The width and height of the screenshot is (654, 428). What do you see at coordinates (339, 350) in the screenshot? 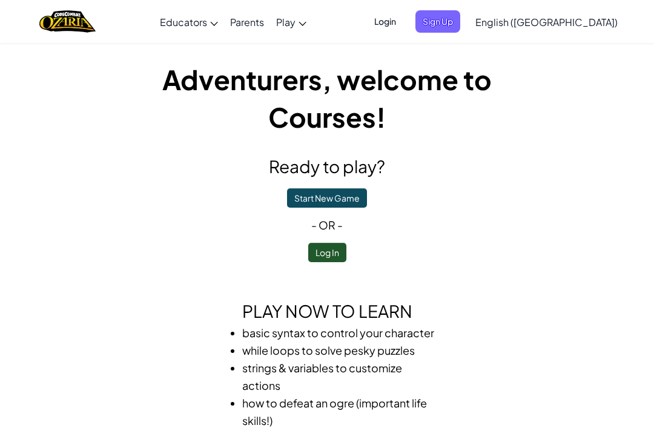
I see `li: while loops to solve pesky puzzles` at bounding box center [339, 350].